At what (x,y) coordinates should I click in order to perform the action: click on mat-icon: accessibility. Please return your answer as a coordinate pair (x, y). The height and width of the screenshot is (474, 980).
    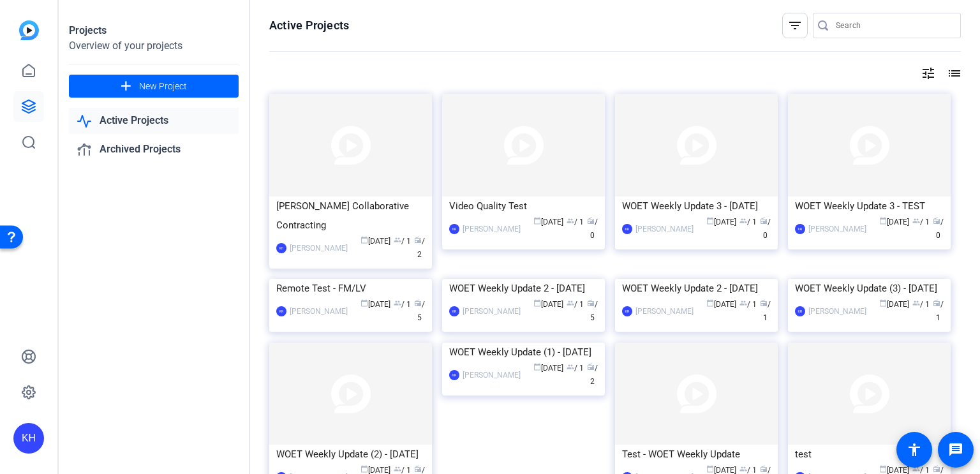
    Looking at the image, I should click on (914, 450).